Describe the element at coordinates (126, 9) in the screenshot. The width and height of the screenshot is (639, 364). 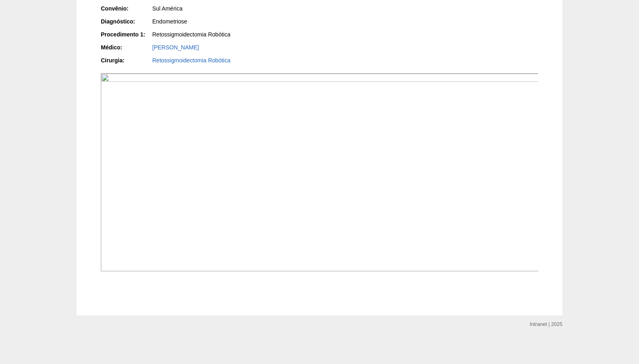
I see `div: Convênio:` at that location.